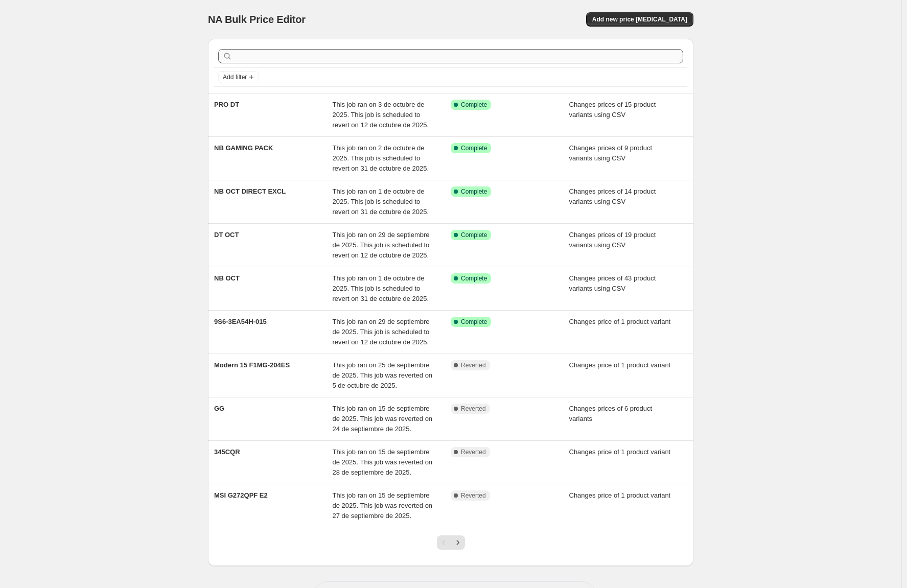  What do you see at coordinates (227, 104) in the screenshot?
I see `span: PRO DT` at bounding box center [227, 104].